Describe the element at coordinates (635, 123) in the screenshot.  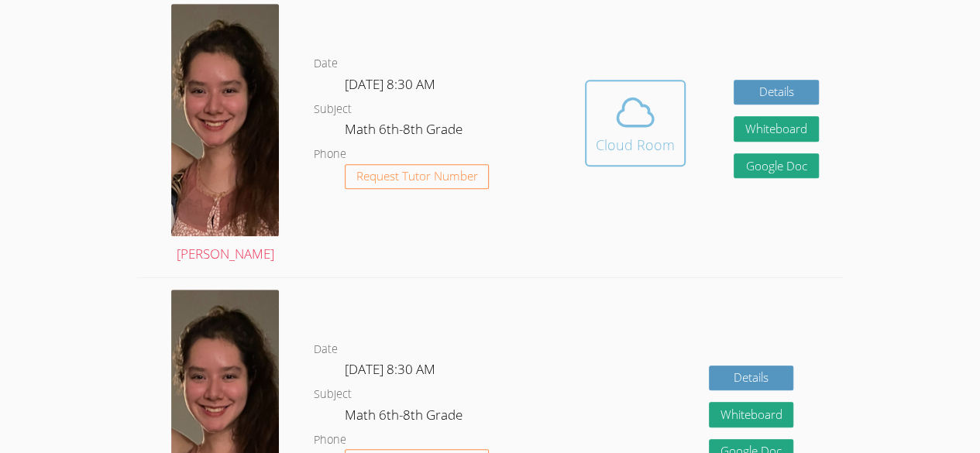
I see `button: Cloud Room` at that location.